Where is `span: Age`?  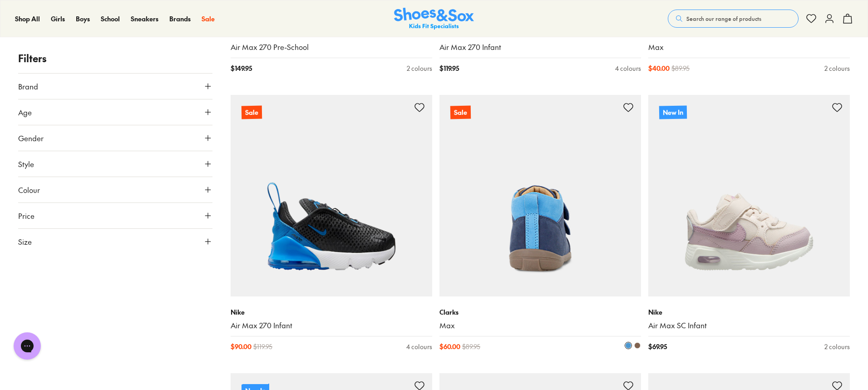
span: Age is located at coordinates (25, 112).